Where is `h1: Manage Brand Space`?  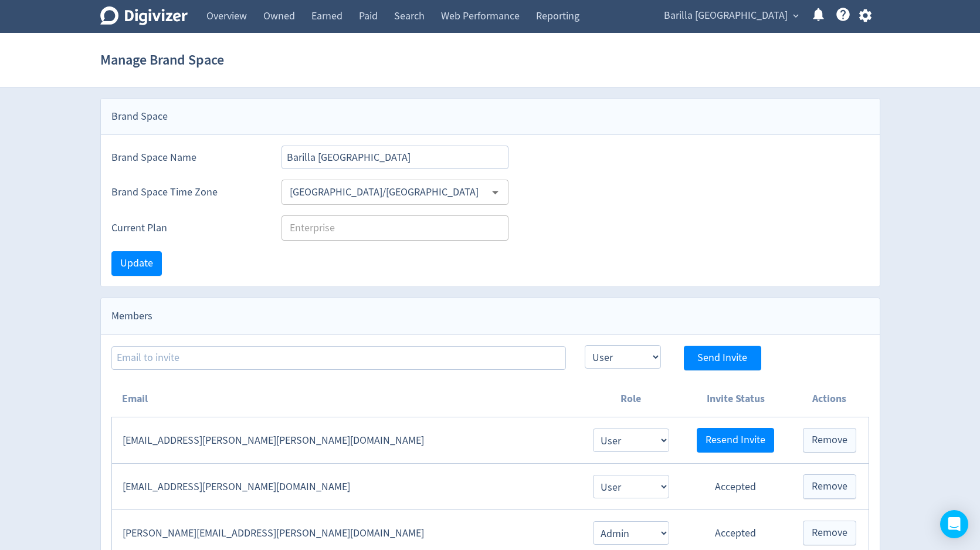 h1: Manage Brand Space is located at coordinates (162, 60).